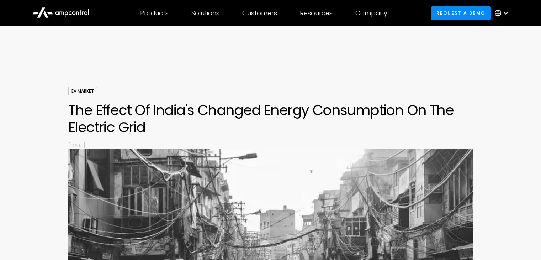  Describe the element at coordinates (271, 119) in the screenshot. I see `h1: The Effect Of India's Changed Energy Consumption On The Electric Grid` at that location.